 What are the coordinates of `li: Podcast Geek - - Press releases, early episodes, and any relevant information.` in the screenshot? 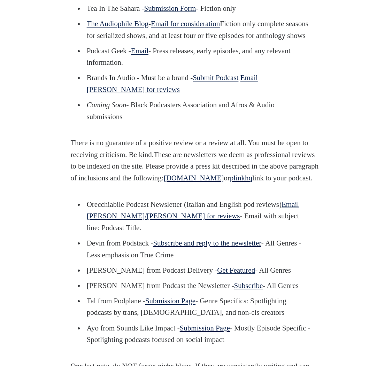 It's located at (197, 57).